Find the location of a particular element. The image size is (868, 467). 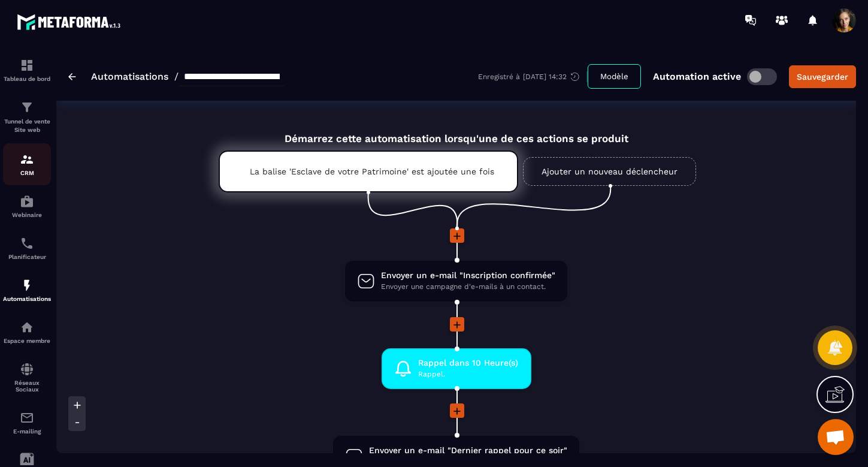

a: formationformationTunnel de vente Site web is located at coordinates (27, 117).